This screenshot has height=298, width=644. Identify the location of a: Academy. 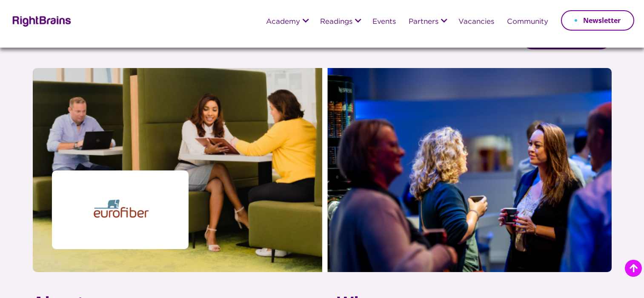
(283, 22).